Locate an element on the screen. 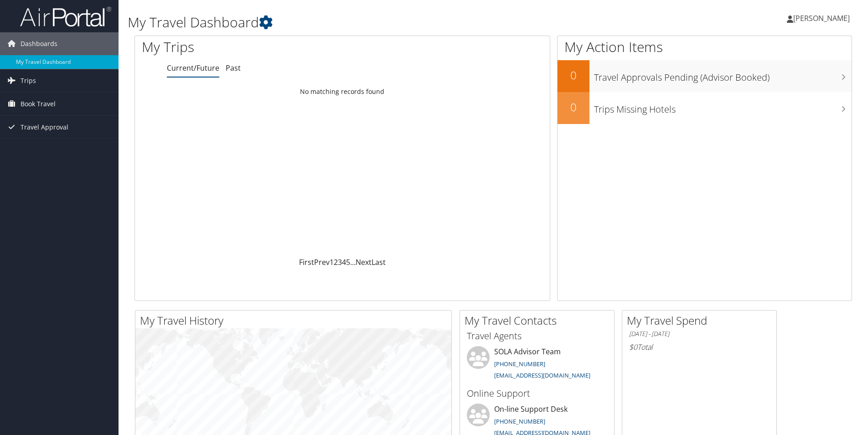  a: 1 is located at coordinates (332, 262).